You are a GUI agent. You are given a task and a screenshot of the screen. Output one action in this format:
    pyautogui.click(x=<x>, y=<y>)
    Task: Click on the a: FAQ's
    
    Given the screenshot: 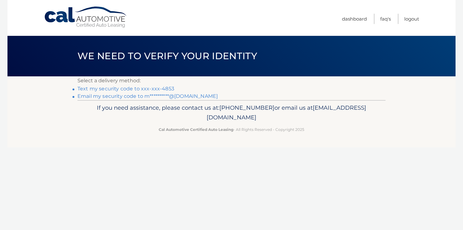 What is the action you would take?
    pyautogui.click(x=385, y=19)
    